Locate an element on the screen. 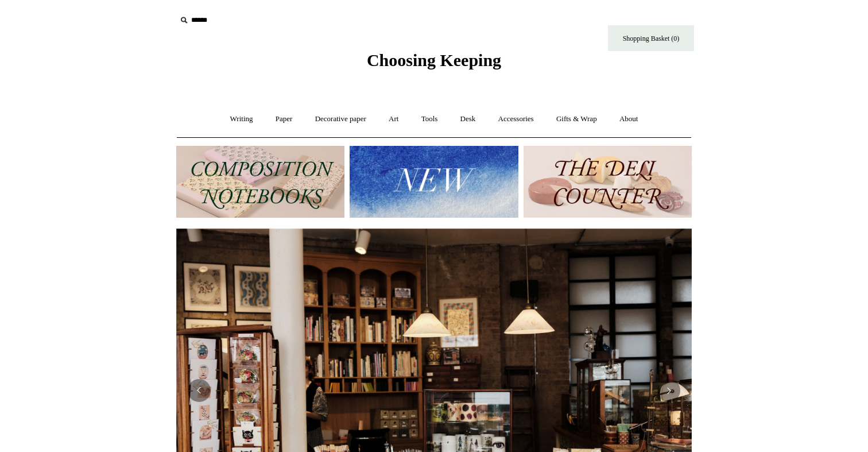 This screenshot has width=868, height=452. a: Tools is located at coordinates (430, 119).